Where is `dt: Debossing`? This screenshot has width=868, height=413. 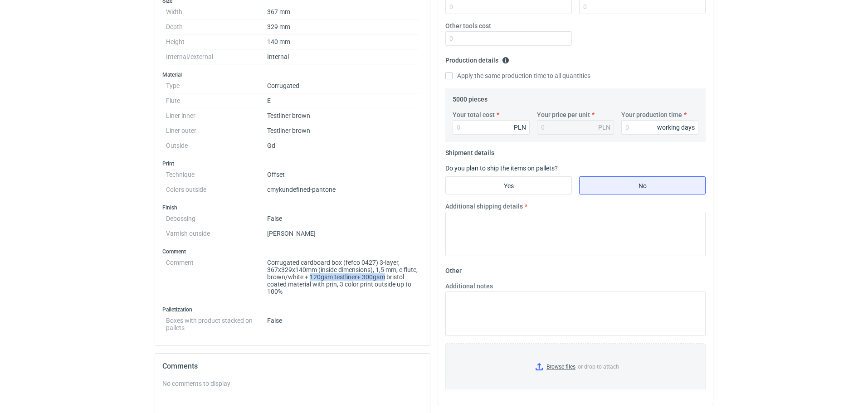 dt: Debossing is located at coordinates (216, 218).